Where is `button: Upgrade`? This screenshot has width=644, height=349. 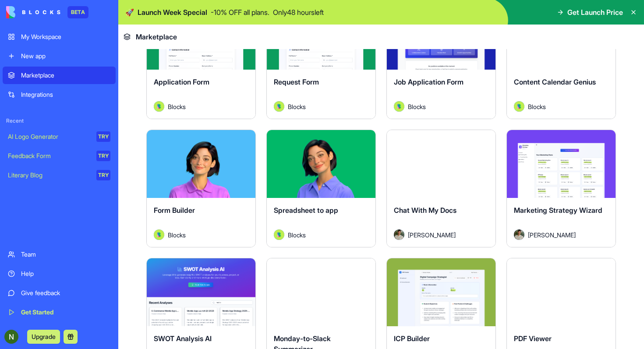 button: Upgrade is located at coordinates (43, 337).